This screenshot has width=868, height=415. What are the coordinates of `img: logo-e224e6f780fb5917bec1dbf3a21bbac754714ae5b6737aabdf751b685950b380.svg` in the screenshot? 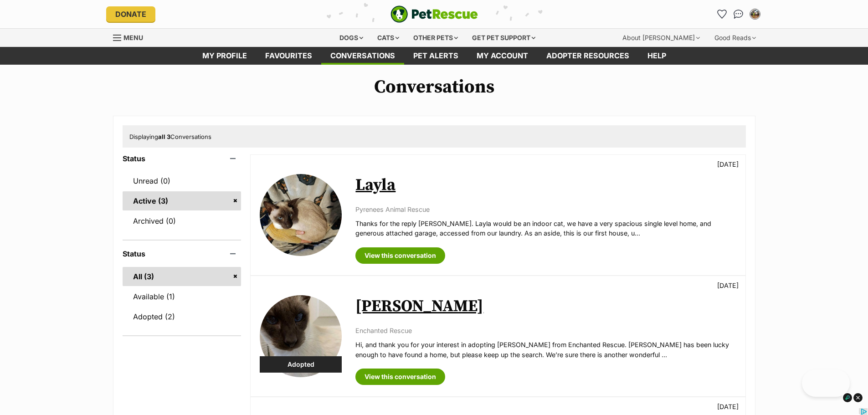 It's located at (434, 14).